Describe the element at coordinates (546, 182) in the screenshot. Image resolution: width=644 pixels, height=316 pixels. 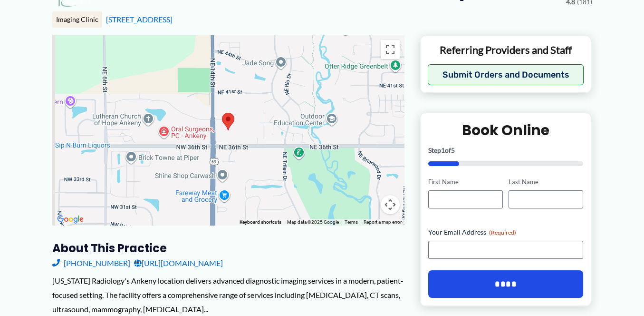
I see `label: Last Name` at that location.